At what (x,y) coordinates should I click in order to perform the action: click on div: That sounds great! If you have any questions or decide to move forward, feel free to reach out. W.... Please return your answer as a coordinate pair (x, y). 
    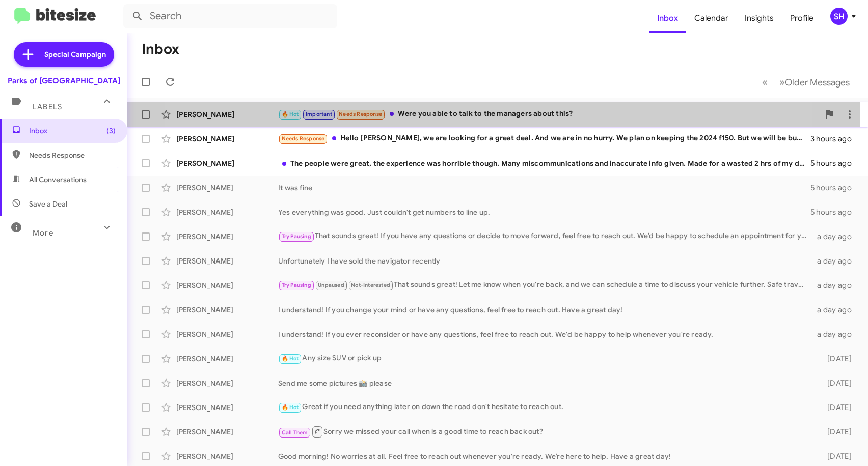
    Looking at the image, I should click on (545, 236).